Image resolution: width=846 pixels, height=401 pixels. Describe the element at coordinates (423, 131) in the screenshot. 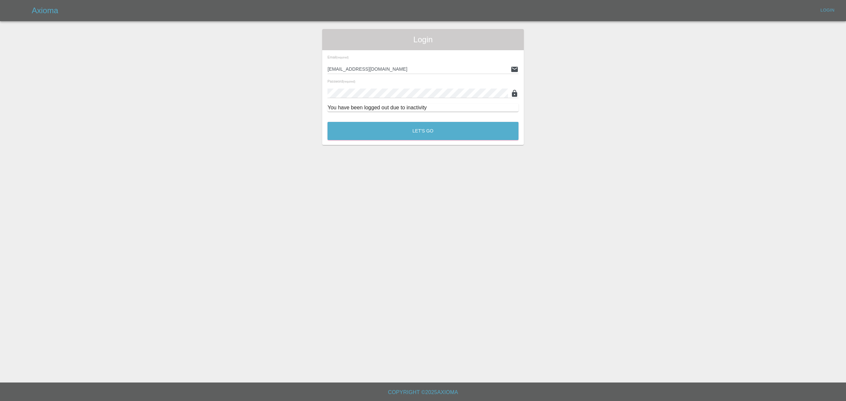

I see `button: Let's Go` at that location.